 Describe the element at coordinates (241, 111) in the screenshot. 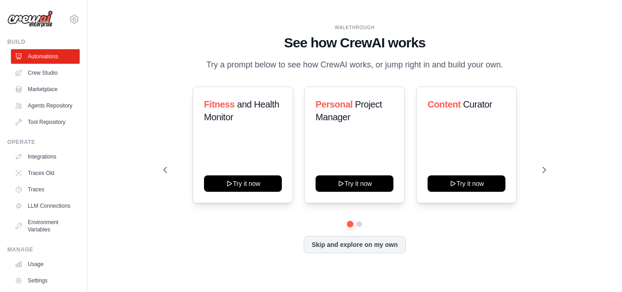

I see `span: and Health Monitor` at that location.